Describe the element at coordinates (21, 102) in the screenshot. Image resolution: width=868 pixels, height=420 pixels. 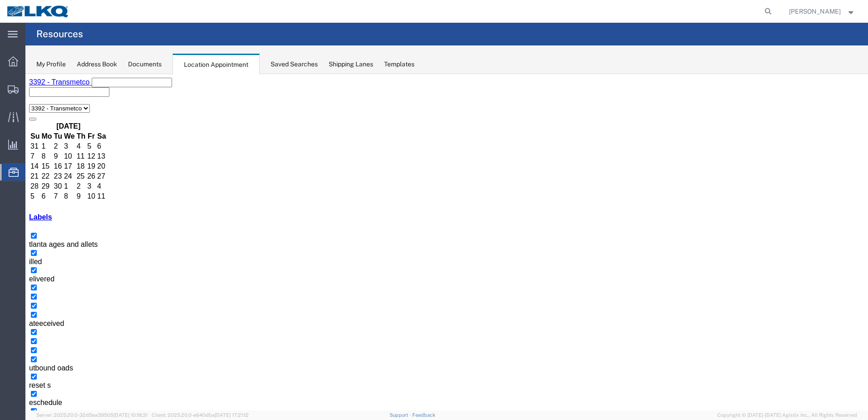
I see `td: 22` at that location.